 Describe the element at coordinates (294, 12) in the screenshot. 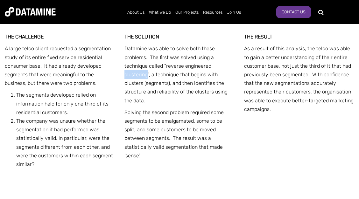

I see `a: Contact Us` at that location.